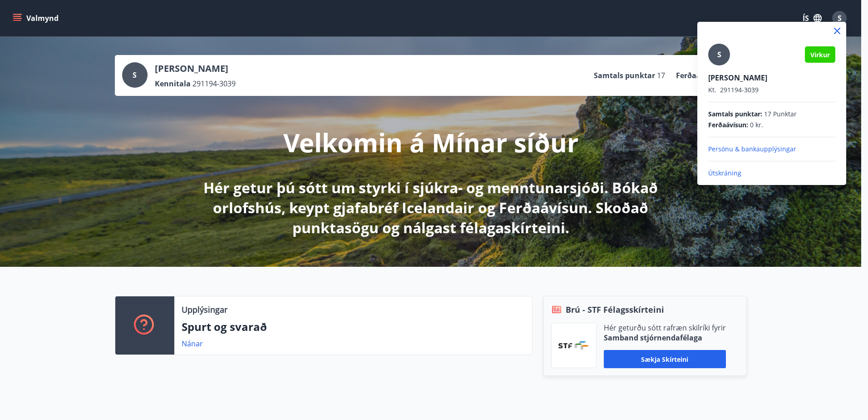  I want to click on span: Samtals punktar :, so click(735, 114).